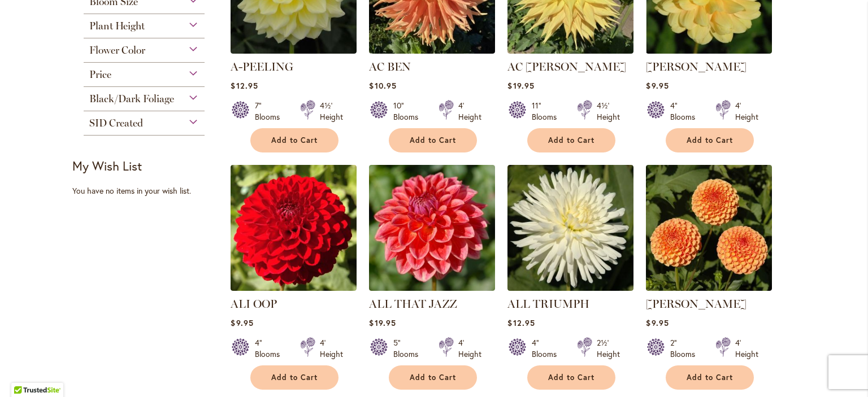  What do you see at coordinates (262, 67) in the screenshot?
I see `a: A-PEELING` at bounding box center [262, 67].